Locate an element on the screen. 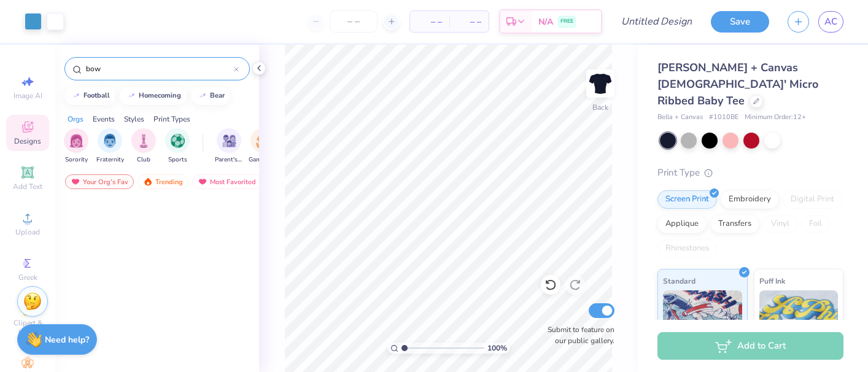  span: Bella + Canvas is located at coordinates (681, 117).